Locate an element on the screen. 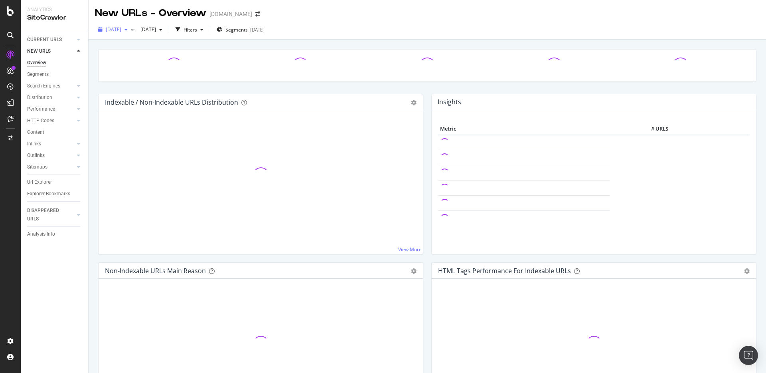 This screenshot has width=766, height=373. div: Explorer Bookmarks is located at coordinates (49, 194).